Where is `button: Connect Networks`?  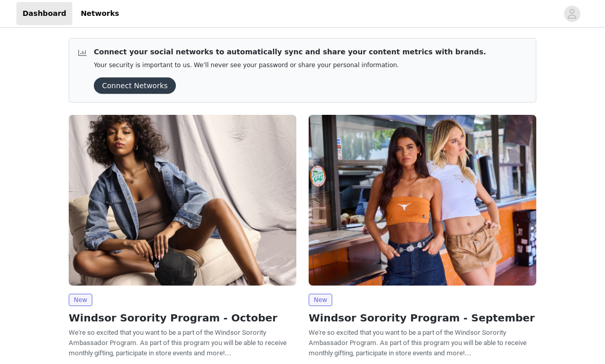
button: Connect Networks is located at coordinates (135, 85).